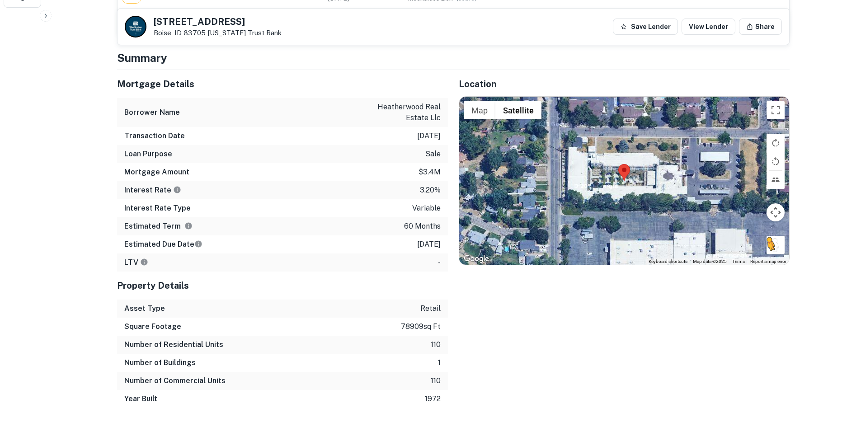 This screenshot has width=861, height=422. I want to click on button: Tilt map, so click(776, 180).